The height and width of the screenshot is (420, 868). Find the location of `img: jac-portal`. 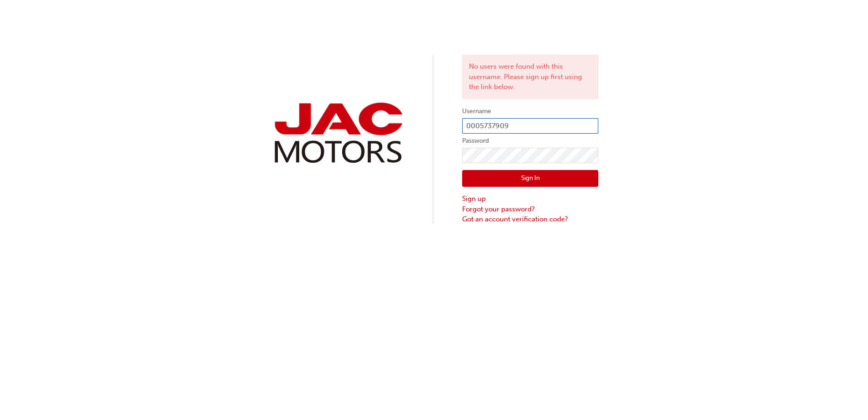

img: jac-portal is located at coordinates (337, 132).